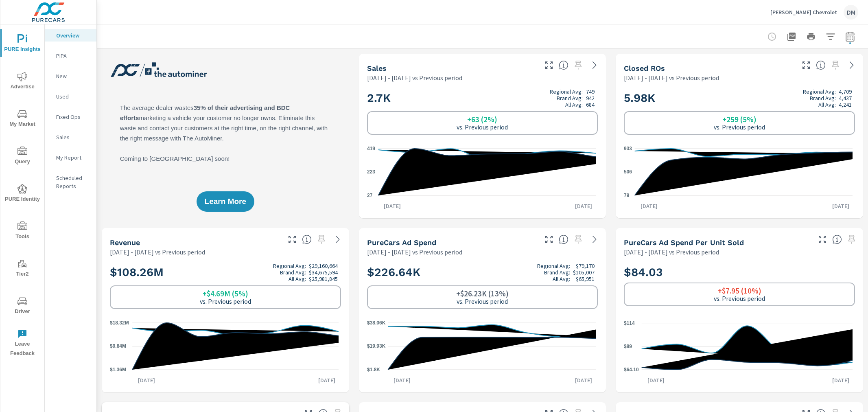 The image size is (868, 412). What do you see at coordinates (586, 266) in the screenshot?
I see `p: $79,170` at bounding box center [586, 266].